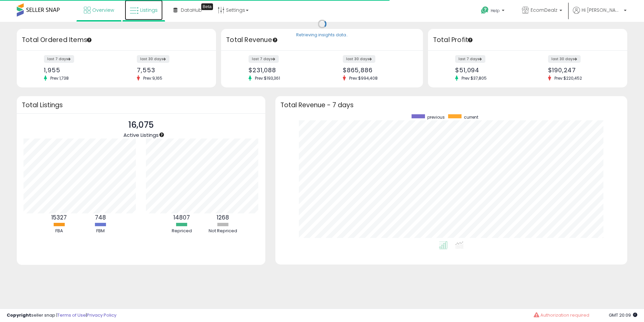 This screenshot has height=322, width=644. Describe the element at coordinates (568, 78) in the screenshot. I see `span: Prev: $220,452` at that location.